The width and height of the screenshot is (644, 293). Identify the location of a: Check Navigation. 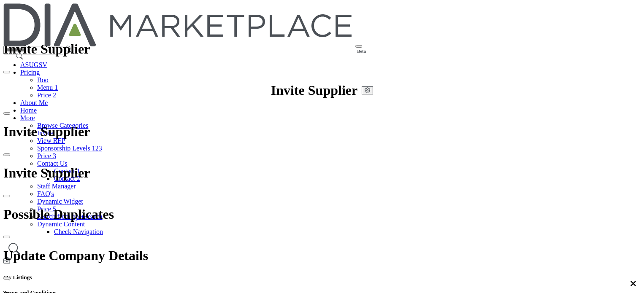
(78, 232).